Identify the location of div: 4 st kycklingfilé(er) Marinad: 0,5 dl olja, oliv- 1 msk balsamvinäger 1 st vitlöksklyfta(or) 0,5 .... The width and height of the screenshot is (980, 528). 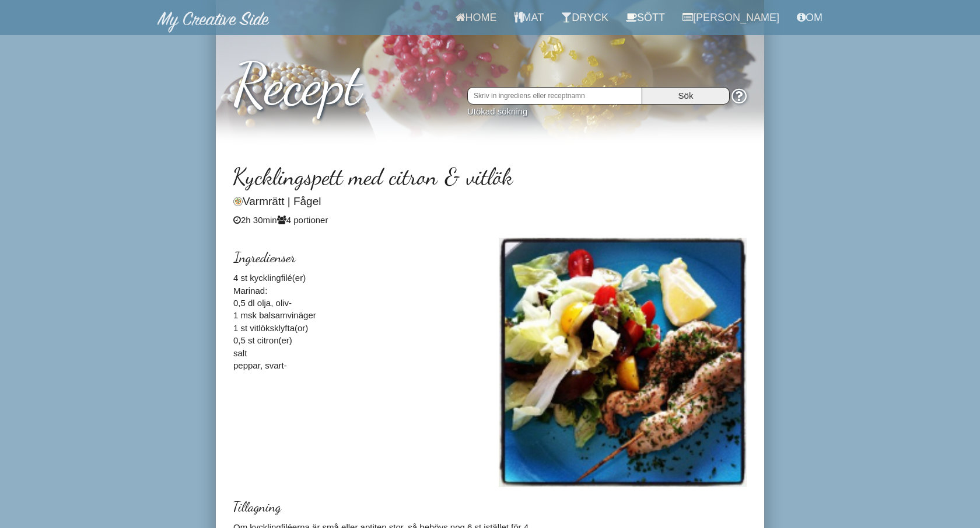
(357, 304).